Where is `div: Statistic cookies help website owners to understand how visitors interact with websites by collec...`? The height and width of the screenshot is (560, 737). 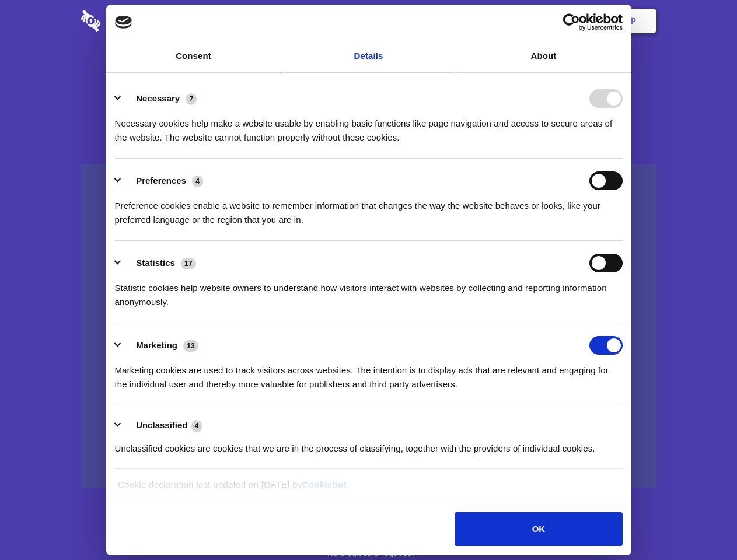 div: Statistic cookies help website owners to understand how visitors interact with websites by collec... is located at coordinates (368, 291).